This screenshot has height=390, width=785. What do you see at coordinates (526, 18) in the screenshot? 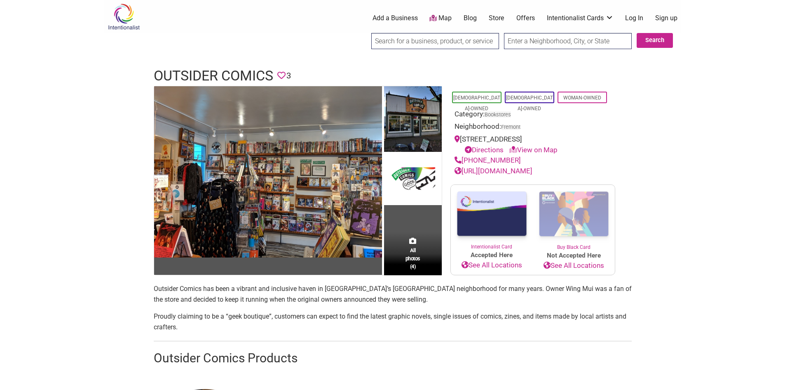
I see `a: Offers` at bounding box center [526, 18].